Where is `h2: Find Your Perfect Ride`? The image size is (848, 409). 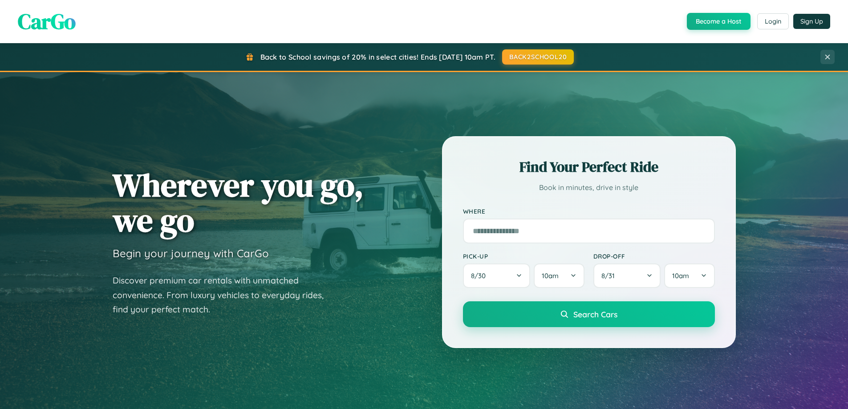
h2: Find Your Perfect Ride is located at coordinates (589, 167).